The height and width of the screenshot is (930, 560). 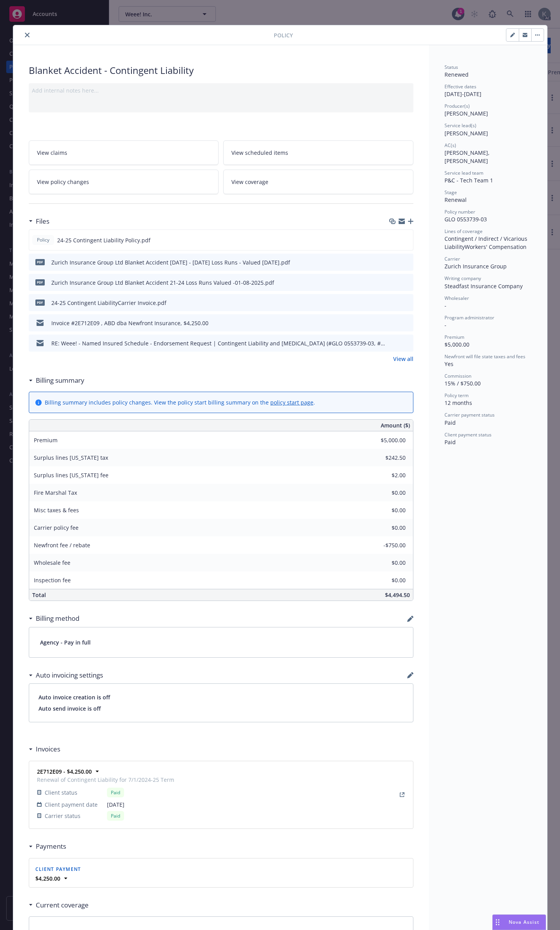 What do you see at coordinates (39, 595) in the screenshot?
I see `span: Total` at bounding box center [39, 595].